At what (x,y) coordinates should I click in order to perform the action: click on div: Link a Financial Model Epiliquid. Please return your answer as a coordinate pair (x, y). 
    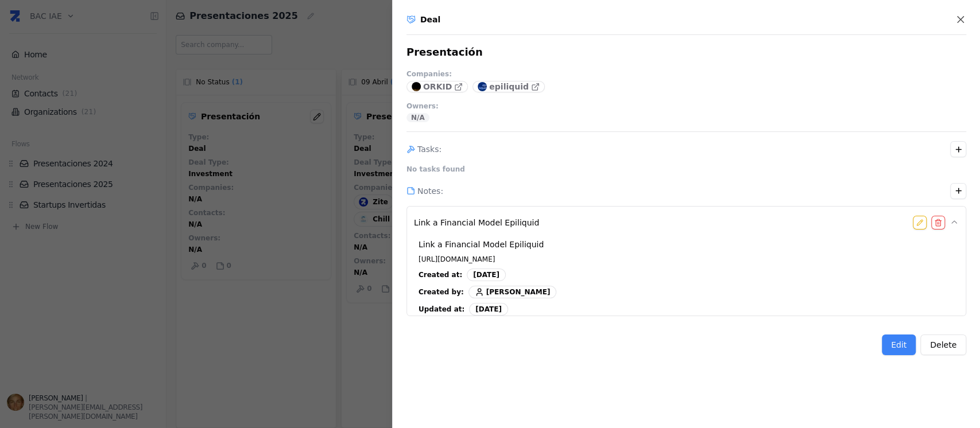
    Looking at the image, I should click on (686, 285).